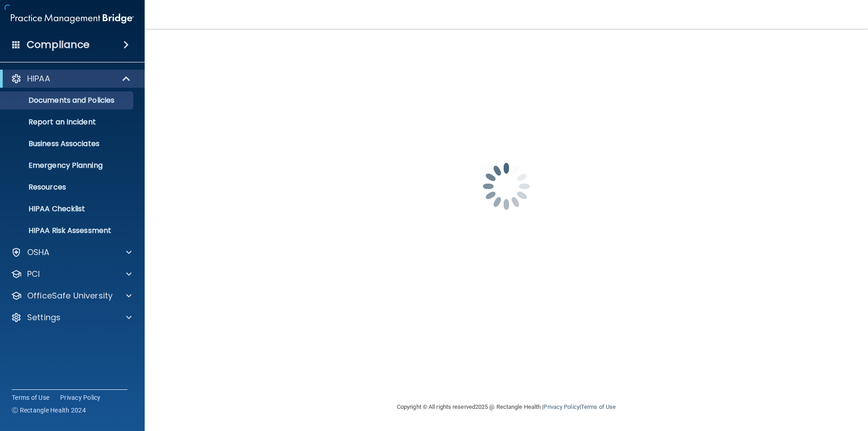  Describe the element at coordinates (49, 410) in the screenshot. I see `span: Ⓒ Rectangle Health 2024` at that location.